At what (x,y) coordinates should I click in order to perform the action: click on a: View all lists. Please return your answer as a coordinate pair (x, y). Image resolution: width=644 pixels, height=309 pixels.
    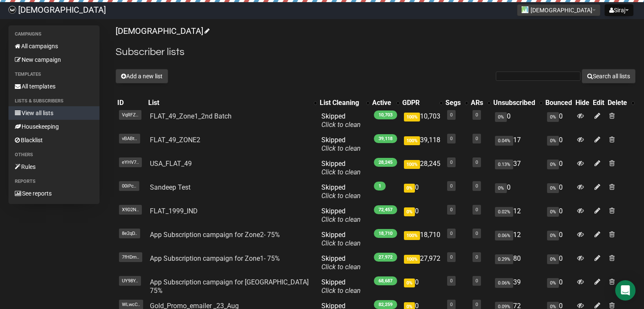
    Looking at the image, I should click on (54, 113).